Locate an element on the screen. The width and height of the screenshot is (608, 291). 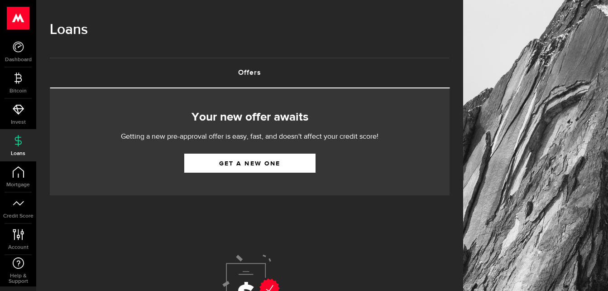
h2: Your new offer awaits is located at coordinates (250, 117).